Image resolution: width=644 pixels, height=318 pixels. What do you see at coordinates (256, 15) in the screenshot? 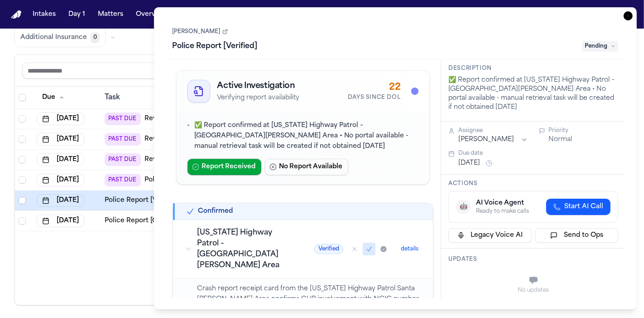
I see `button: The Flock` at bounding box center [256, 15].